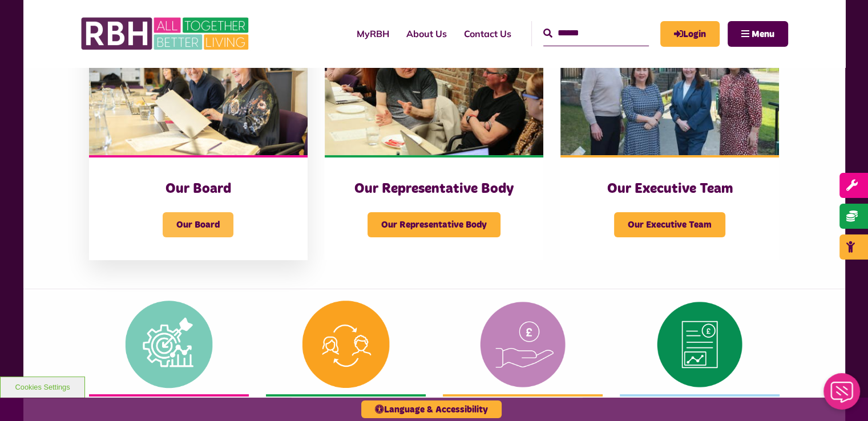  What do you see at coordinates (669, 87) in the screenshot?
I see `img: RBH Executive Team` at bounding box center [669, 87].